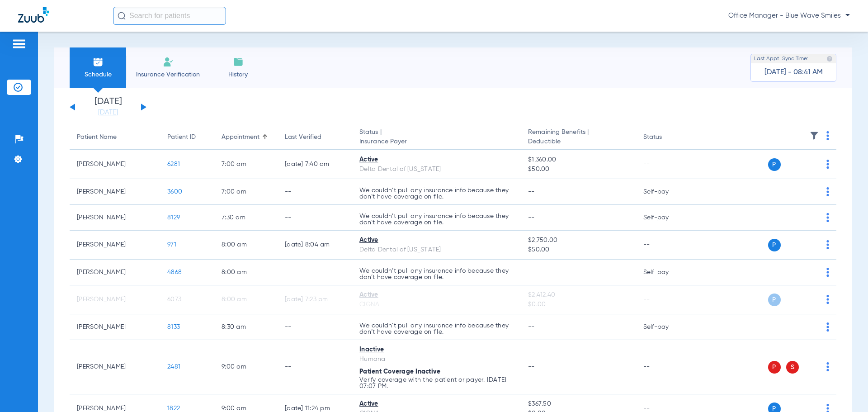 This screenshot has height=412, width=868. What do you see at coordinates (168, 62) in the screenshot?
I see `img: Manual Insurance Verification` at bounding box center [168, 62].